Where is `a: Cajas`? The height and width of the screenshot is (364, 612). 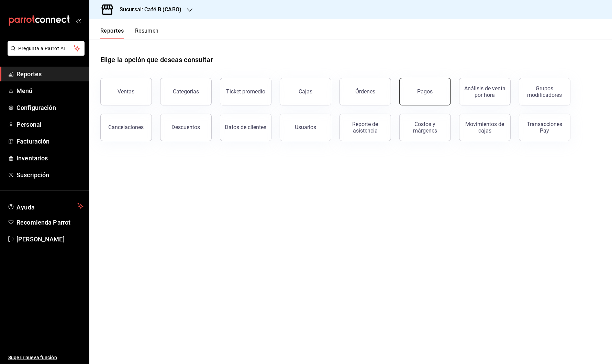
a: Cajas is located at coordinates (306, 92).